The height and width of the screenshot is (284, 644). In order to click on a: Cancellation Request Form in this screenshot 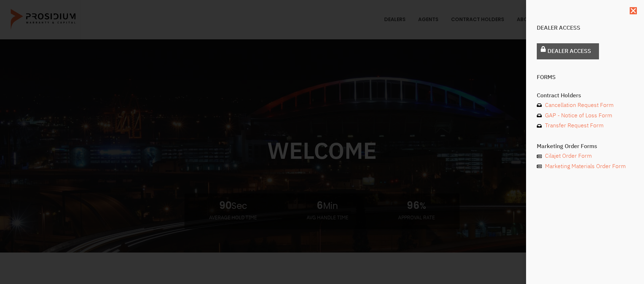, I will do `click(585, 105)`.